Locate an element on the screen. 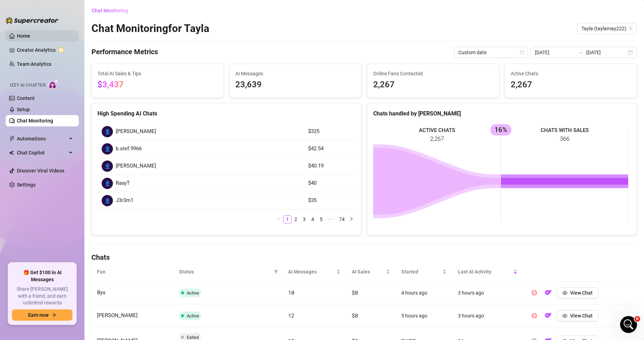 This screenshot has height=340, width=644. th: AI Messages is located at coordinates (315, 272).